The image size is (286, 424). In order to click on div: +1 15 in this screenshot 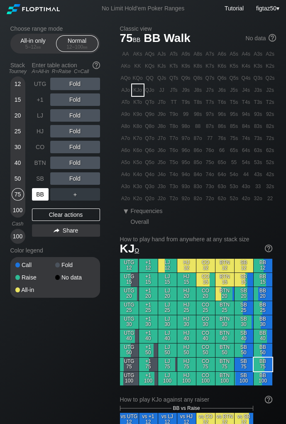, I will do `click(148, 280)`.